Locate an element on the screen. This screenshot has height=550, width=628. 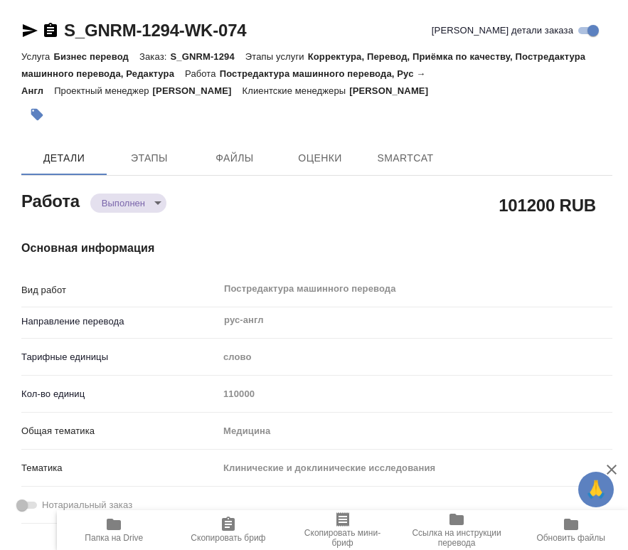
p: Направление перевода is located at coordinates (120, 322).